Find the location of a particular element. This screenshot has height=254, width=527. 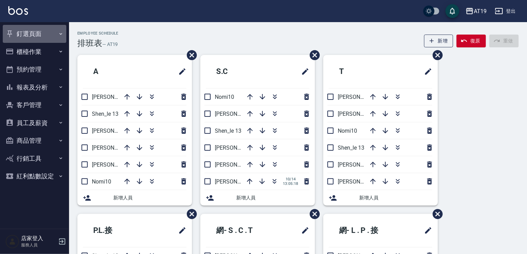

h2: A is located at coordinates (112, 71).